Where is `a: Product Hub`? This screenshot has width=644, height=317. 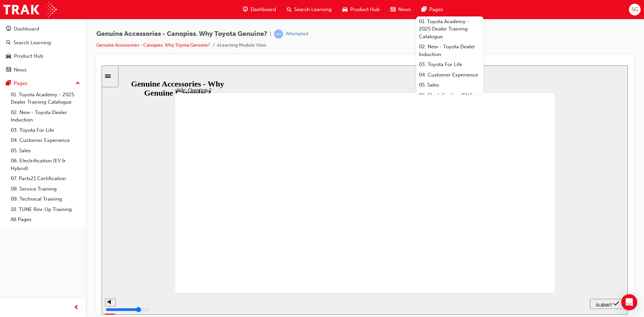 a: Product Hub is located at coordinates (43, 56).